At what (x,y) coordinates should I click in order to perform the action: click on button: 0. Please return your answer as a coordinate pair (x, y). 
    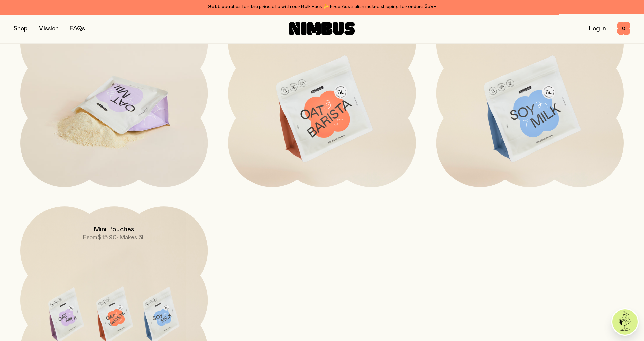
    Looking at the image, I should click on (624, 29).